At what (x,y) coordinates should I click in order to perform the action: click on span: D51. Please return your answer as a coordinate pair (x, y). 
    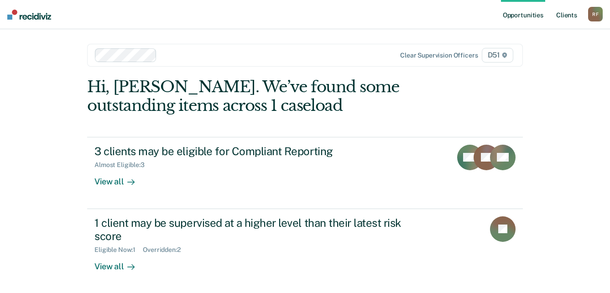
    Looking at the image, I should click on (497, 55).